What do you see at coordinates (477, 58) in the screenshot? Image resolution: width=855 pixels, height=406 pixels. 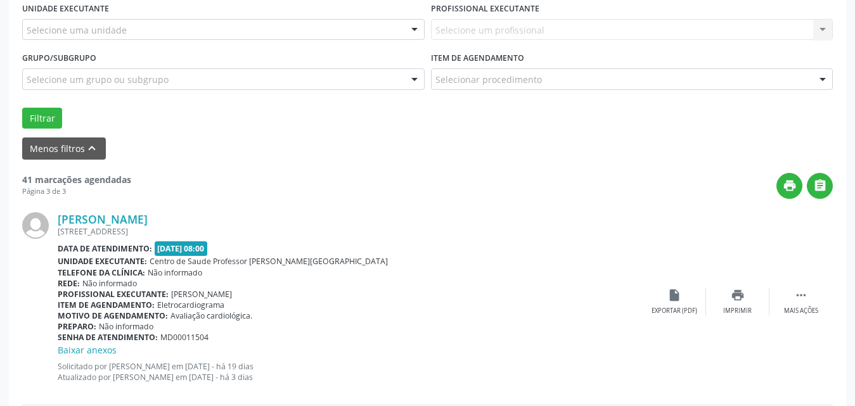 I see `label: Item de agendamento` at bounding box center [477, 58].